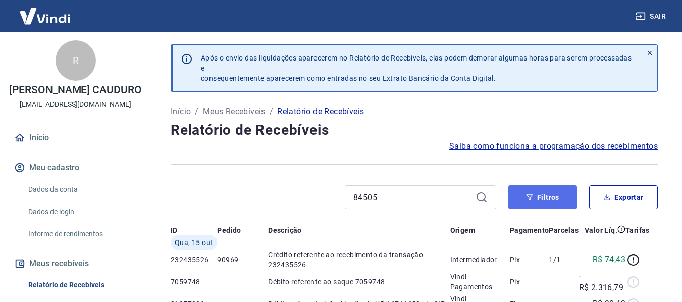 The width and height of the screenshot is (682, 302). What do you see at coordinates (553, 146) in the screenshot?
I see `a: Saiba como funciona a programação dos recebimentos` at bounding box center [553, 146].